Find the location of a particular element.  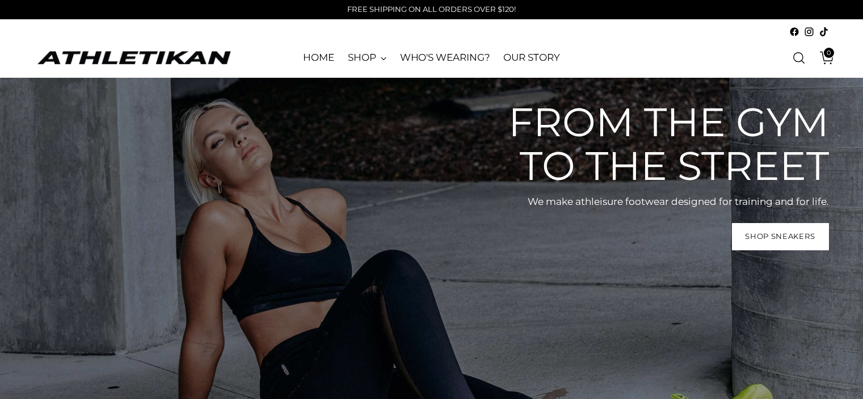

p: FREE SHIPPING ON ALL ORDERS OVER $120! is located at coordinates (431, 10).